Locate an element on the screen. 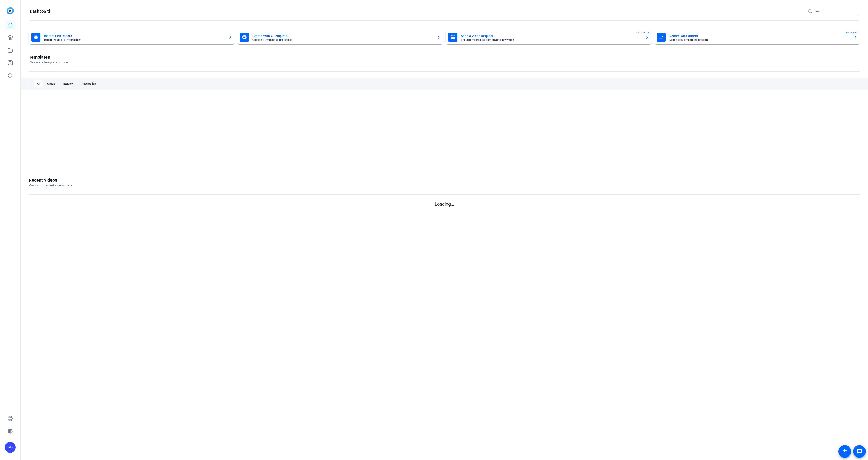 This screenshot has width=868, height=460. div: Simple is located at coordinates (51, 84).